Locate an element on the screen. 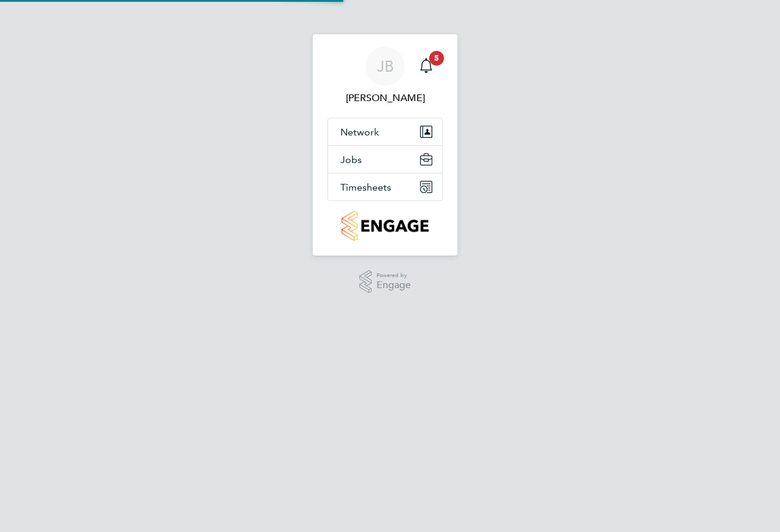 This screenshot has height=532, width=780. a: Go to home page is located at coordinates (385, 225).